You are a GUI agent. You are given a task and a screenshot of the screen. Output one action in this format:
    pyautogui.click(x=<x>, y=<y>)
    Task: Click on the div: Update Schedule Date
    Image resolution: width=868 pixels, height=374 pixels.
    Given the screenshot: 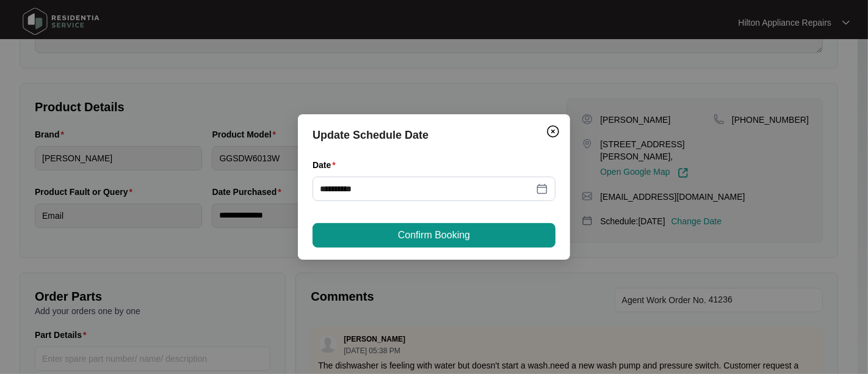 What is the action you would take?
    pyautogui.click(x=434, y=135)
    